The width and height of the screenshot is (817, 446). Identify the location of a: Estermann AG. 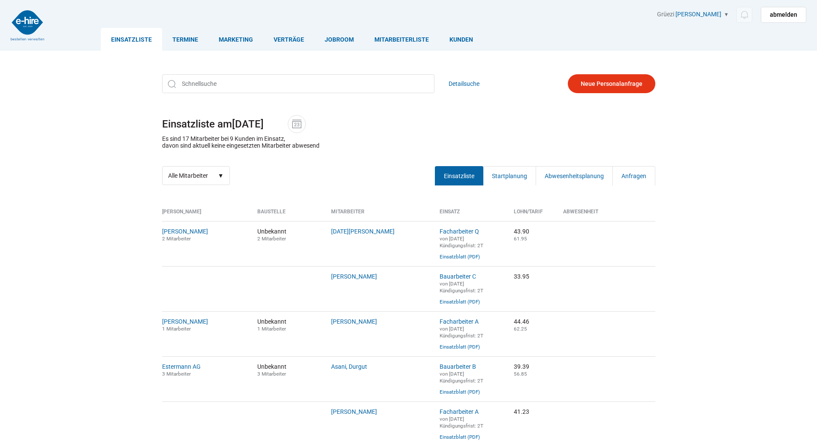
(181, 366).